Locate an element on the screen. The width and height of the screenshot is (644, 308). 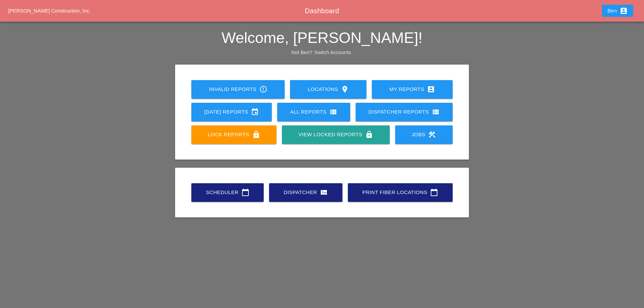
div: View Locked Reports is located at coordinates (336, 134).